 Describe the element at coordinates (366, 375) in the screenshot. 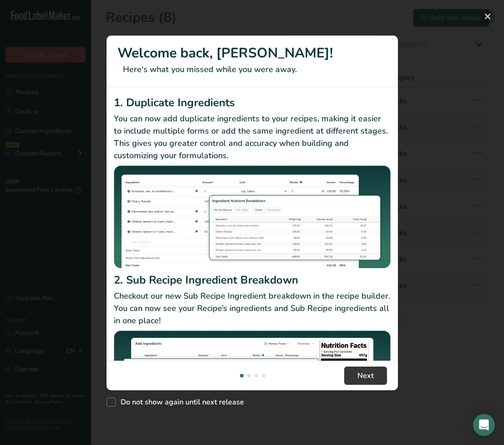

I see `button: Next` at that location.